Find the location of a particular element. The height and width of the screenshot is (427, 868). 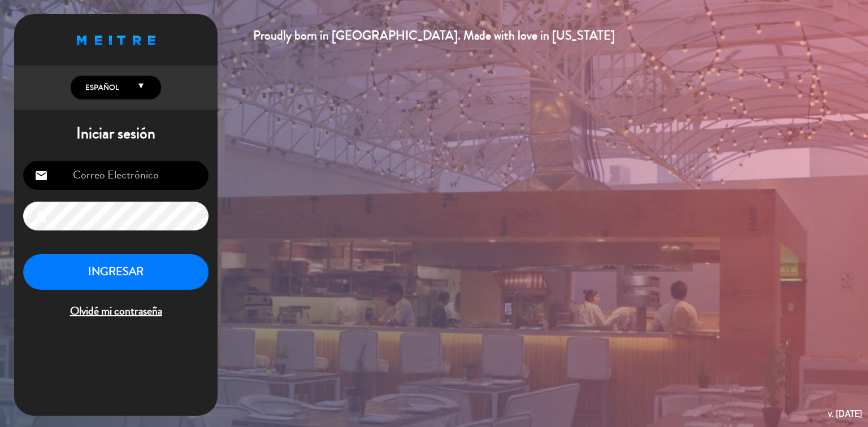

i: lock is located at coordinates (41, 217).